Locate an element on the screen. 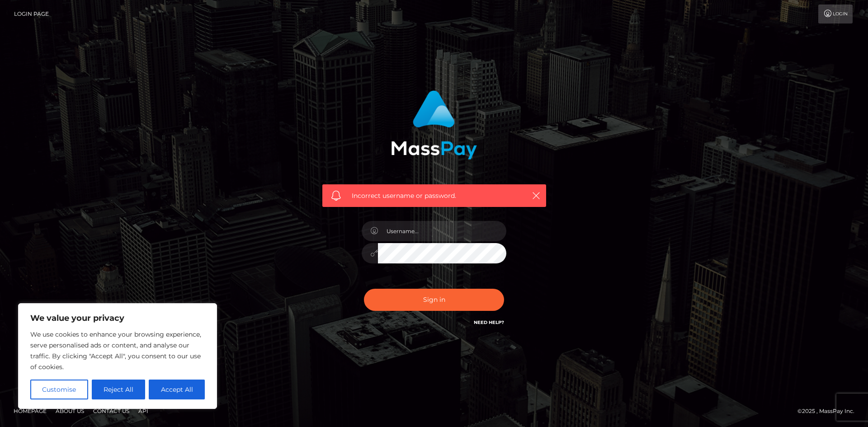 This screenshot has height=427, width=868. img: MassPay Login is located at coordinates (434, 125).